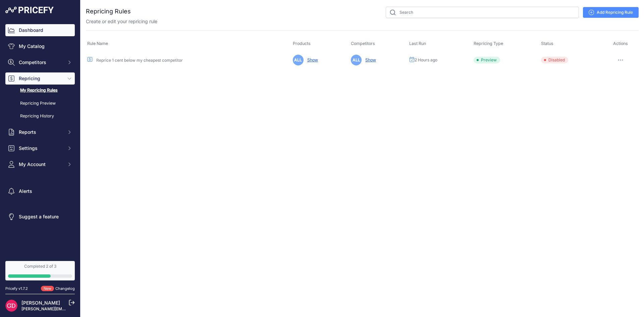 The image size is (644, 317). What do you see at coordinates (554, 60) in the screenshot?
I see `span: Disabled` at bounding box center [554, 60].